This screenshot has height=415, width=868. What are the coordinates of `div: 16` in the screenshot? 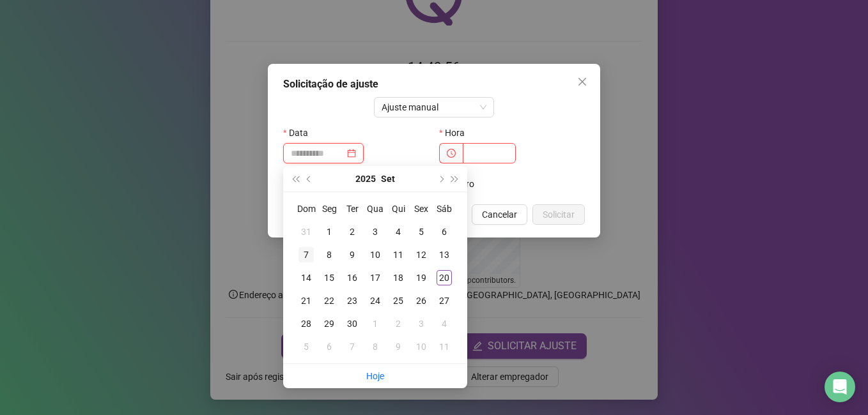 It's located at (352, 278).